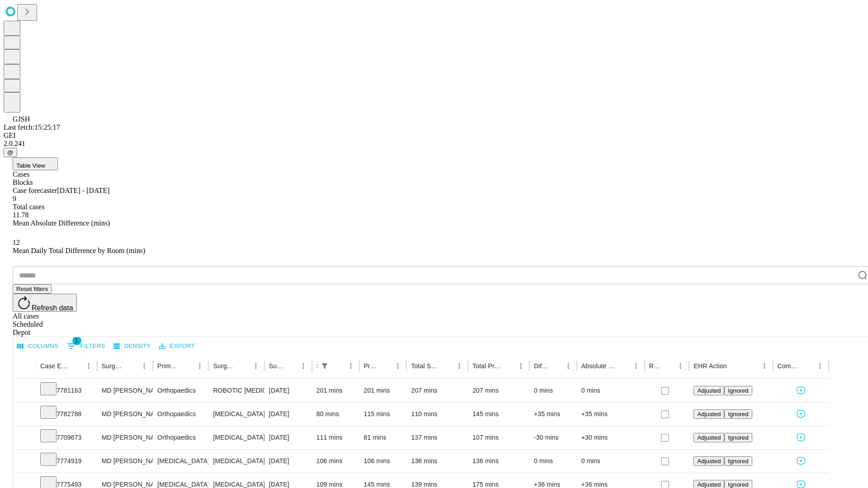 This screenshot has width=868, height=488. What do you see at coordinates (789, 366) in the screenshot?
I see `div: Comments` at bounding box center [789, 366].